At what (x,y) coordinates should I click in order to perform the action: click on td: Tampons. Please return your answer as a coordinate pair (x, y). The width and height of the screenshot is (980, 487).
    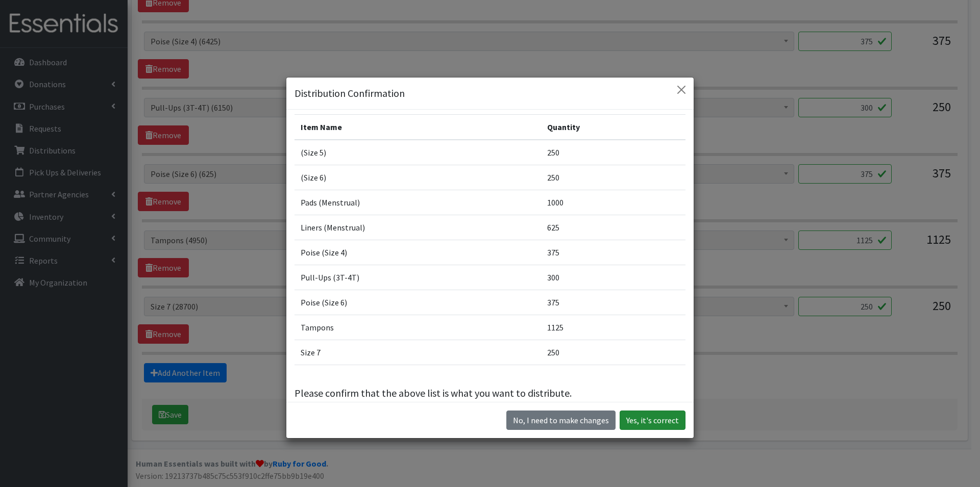
    Looking at the image, I should click on (417, 327).